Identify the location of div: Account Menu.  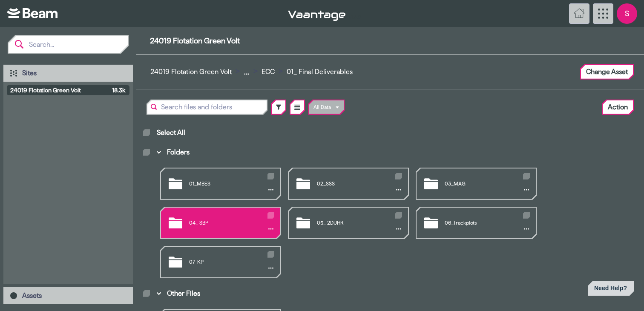
(627, 14).